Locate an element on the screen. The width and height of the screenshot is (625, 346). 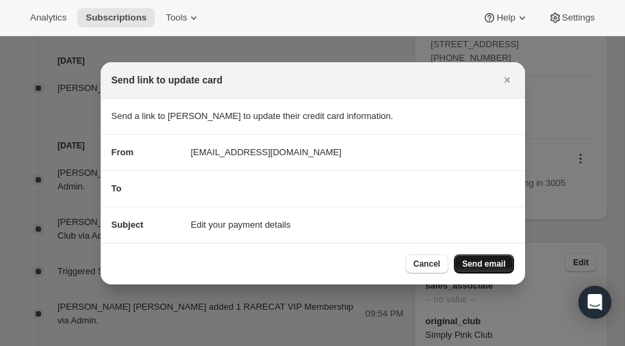
span: Tools is located at coordinates (176, 18).